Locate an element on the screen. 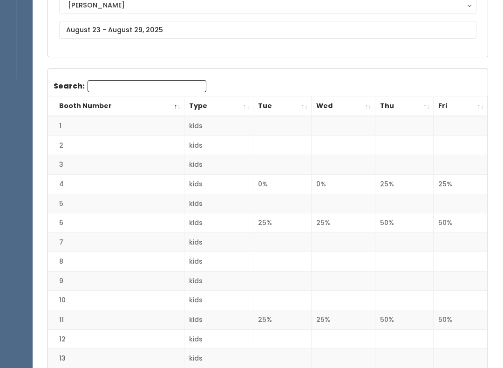 The width and height of the screenshot is (503, 368). td: 9 is located at coordinates (116, 282).